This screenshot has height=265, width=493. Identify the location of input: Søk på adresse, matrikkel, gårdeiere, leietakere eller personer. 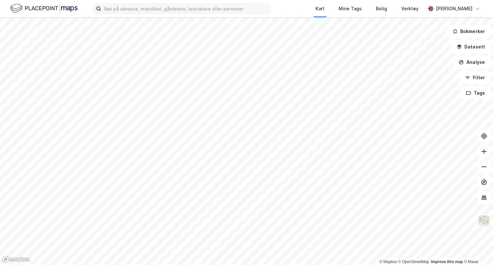
(186, 9).